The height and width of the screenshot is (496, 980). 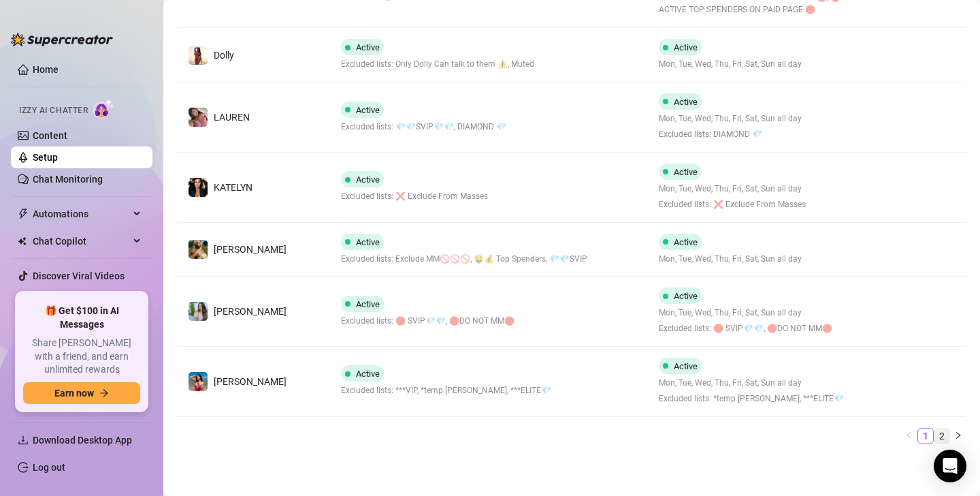 I want to click on a: Home, so click(x=45, y=70).